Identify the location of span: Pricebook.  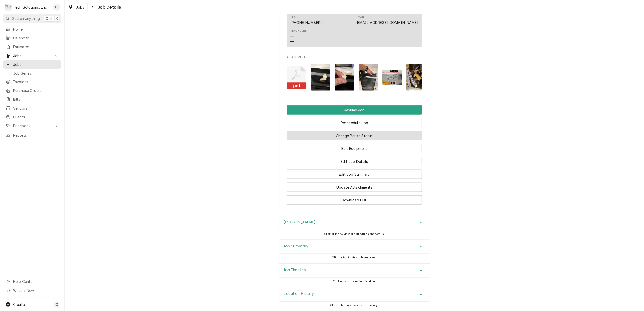
(32, 126).